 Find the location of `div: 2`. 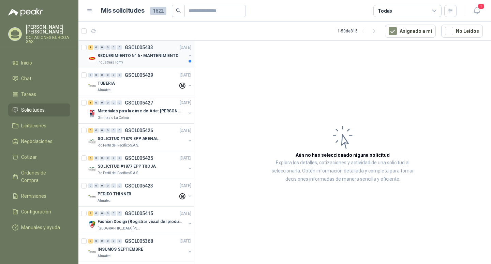

div: 2 is located at coordinates (90, 213).